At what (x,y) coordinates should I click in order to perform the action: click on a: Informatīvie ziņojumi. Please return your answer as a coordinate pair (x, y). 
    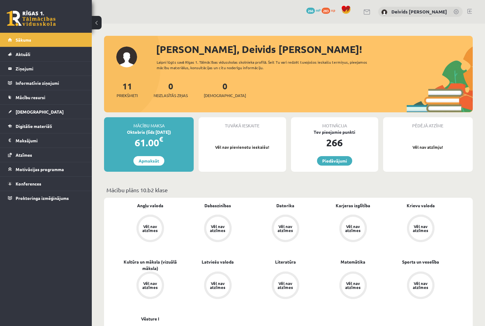
    Looking at the image, I should click on (46, 83).